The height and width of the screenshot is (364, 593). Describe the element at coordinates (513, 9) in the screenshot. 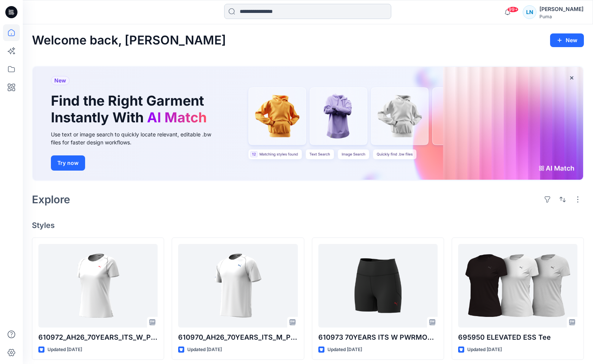

I see `span: 99+` at that location.